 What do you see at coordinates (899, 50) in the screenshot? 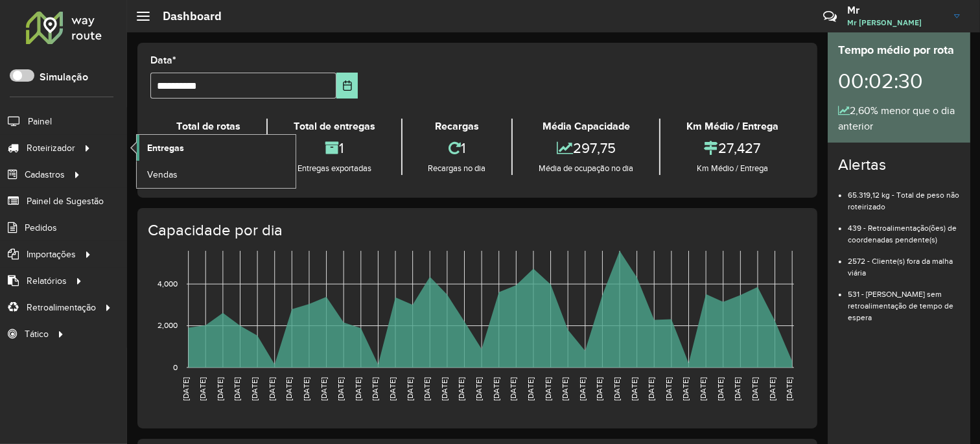
I see `div: Tempo médio por rota` at bounding box center [899, 50].